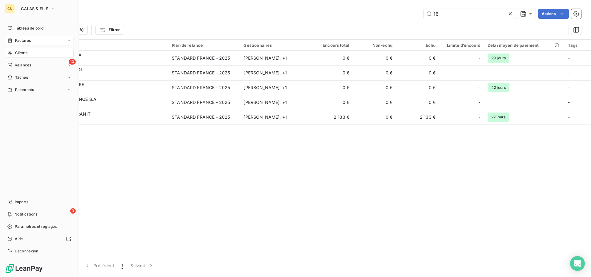  I want to click on input: Rechercher, so click(470, 14).